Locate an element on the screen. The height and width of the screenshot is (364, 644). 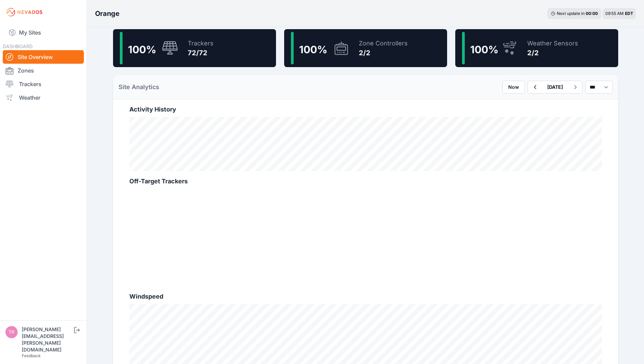
a: Site Overview is located at coordinates (43, 57).